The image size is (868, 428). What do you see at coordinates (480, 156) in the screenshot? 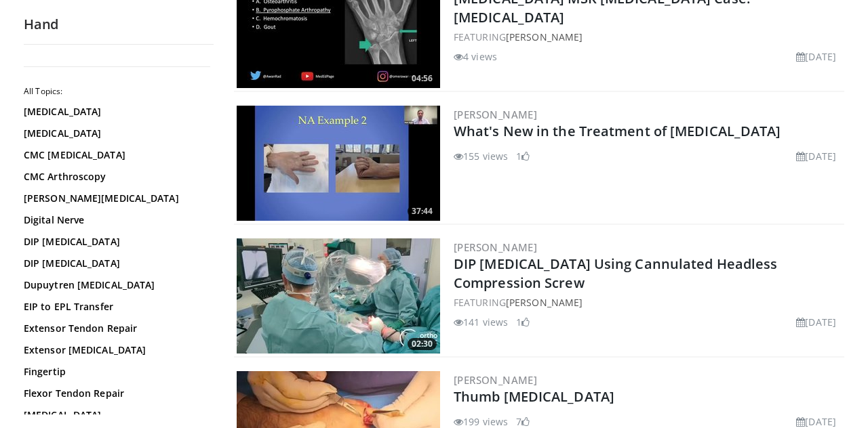
I see `li: 155 views` at bounding box center [480, 156].